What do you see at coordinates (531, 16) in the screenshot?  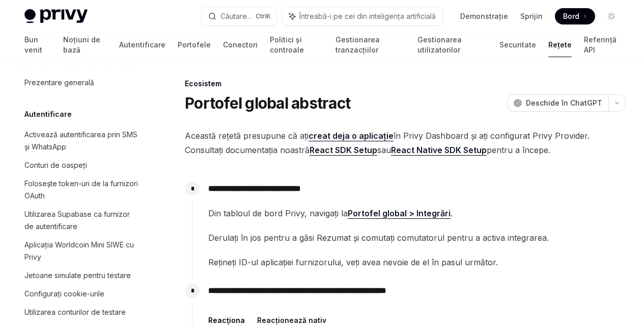 I see `font: Sprijin` at bounding box center [531, 16].